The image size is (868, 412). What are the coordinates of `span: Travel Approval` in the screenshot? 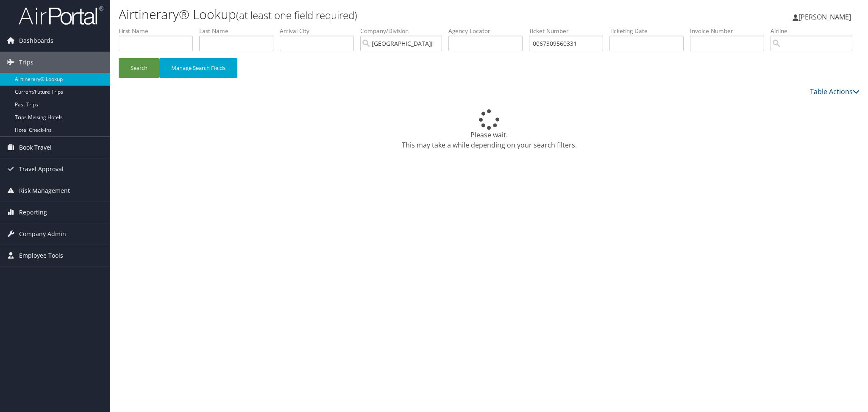 It's located at (41, 169).